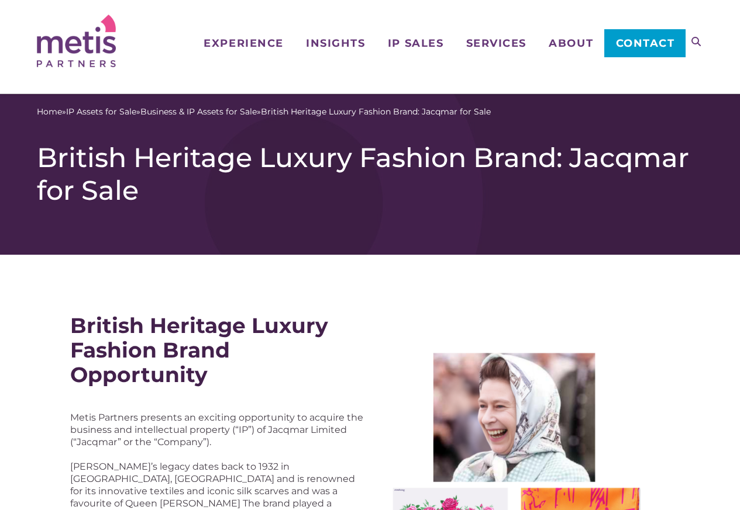 This screenshot has height=510, width=740. I want to click on a: Business & IP Assets for Sale, so click(198, 112).